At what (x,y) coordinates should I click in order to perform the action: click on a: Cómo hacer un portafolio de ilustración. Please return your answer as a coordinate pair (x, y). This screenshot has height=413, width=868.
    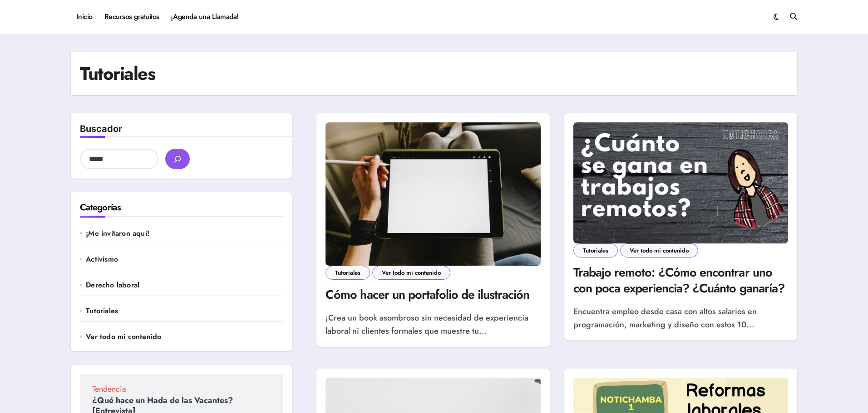
    Looking at the image, I should click on (427, 294).